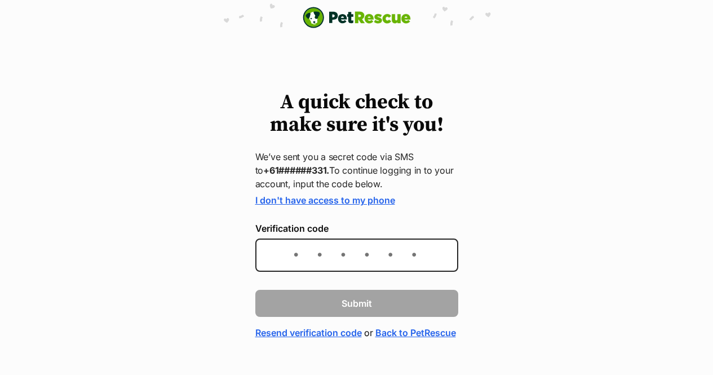 This screenshot has width=713, height=375. Describe the element at coordinates (357, 255) in the screenshot. I see `input: Enter the 6-digit verification code sent to your device` at that location.